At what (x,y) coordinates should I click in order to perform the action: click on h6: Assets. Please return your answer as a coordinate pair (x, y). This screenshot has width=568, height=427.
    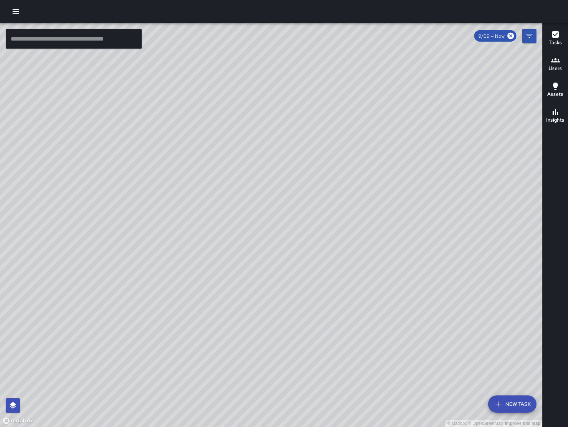
    Looking at the image, I should click on (555, 94).